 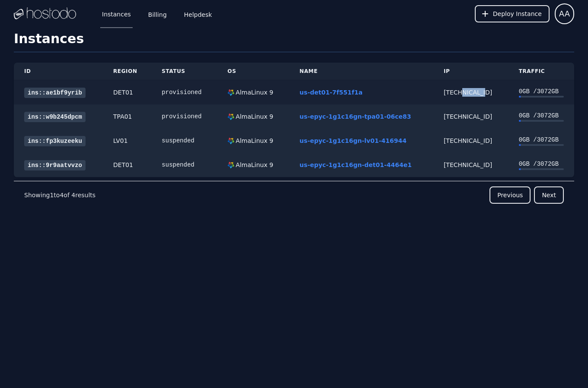 I want to click on button: User menu, so click(x=564, y=14).